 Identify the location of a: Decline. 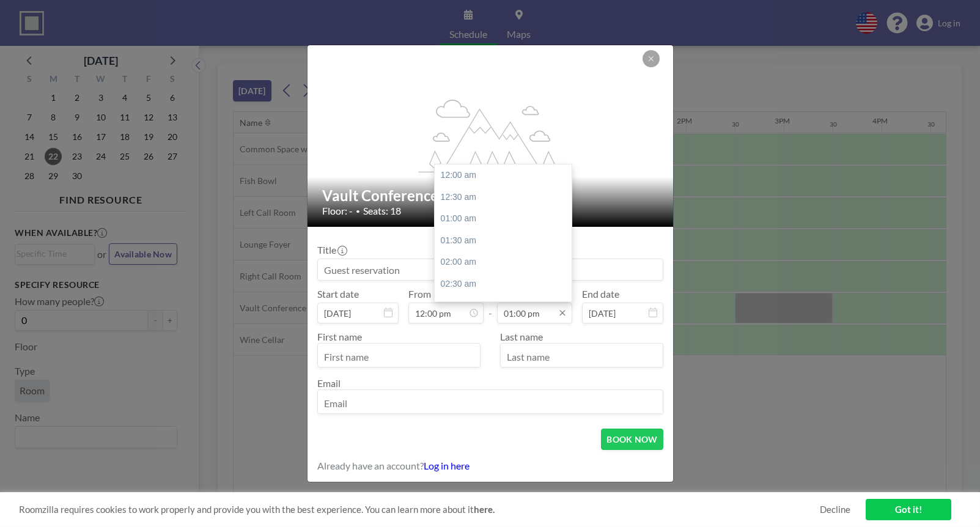
(835, 509).